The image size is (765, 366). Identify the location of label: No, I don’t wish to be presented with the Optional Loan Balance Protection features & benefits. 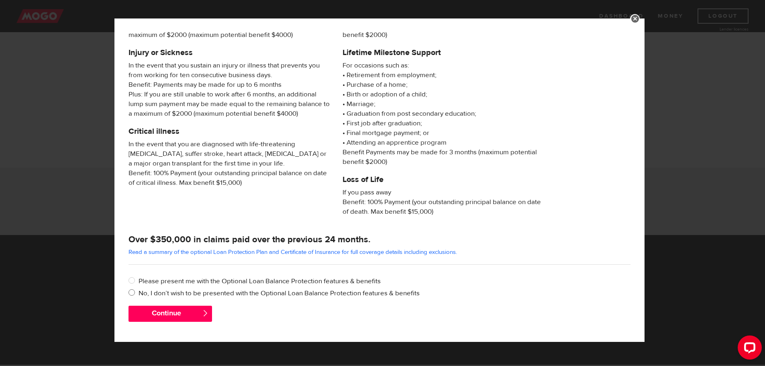
(384, 293).